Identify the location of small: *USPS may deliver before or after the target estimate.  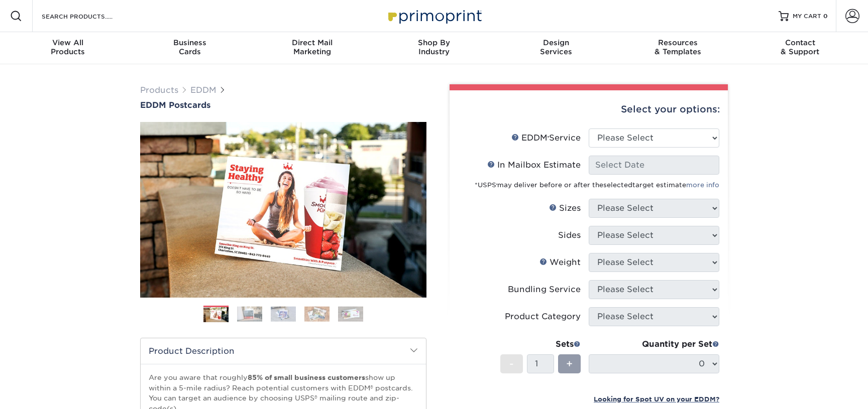
(597, 185).